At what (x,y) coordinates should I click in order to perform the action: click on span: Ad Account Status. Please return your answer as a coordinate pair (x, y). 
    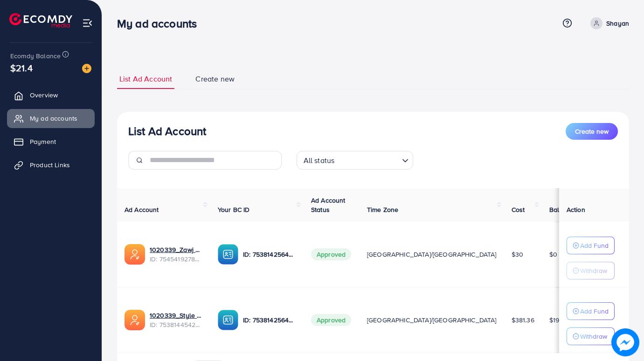
    Looking at the image, I should click on (328, 205).